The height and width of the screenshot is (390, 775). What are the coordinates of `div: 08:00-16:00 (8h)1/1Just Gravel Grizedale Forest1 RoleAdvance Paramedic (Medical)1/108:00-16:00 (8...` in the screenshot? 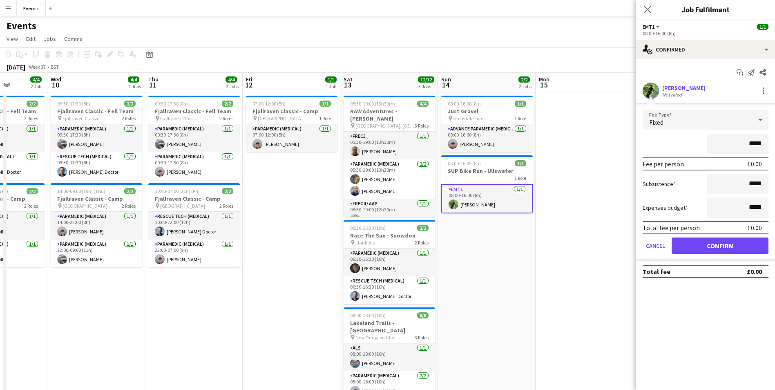 It's located at (487, 124).